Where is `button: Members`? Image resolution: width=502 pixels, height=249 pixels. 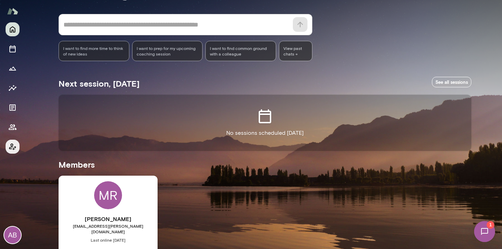
button: Members is located at coordinates (13, 127).